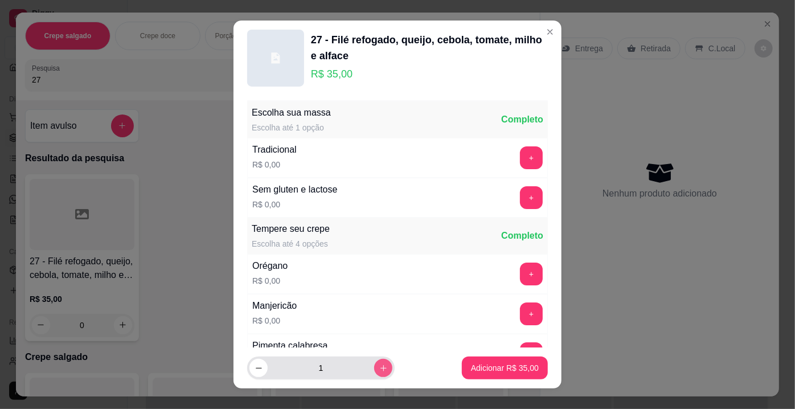  I want to click on button: decrease-product-quantity, so click(259, 368).